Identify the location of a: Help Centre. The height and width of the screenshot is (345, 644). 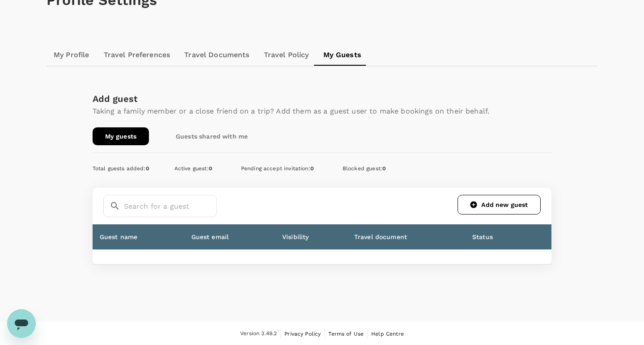
(387, 334).